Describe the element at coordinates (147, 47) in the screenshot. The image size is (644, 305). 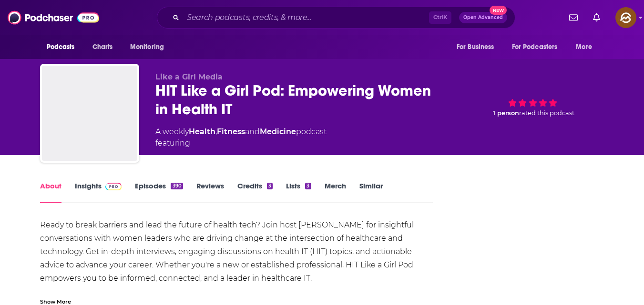
I see `span: Monitoring` at that location.